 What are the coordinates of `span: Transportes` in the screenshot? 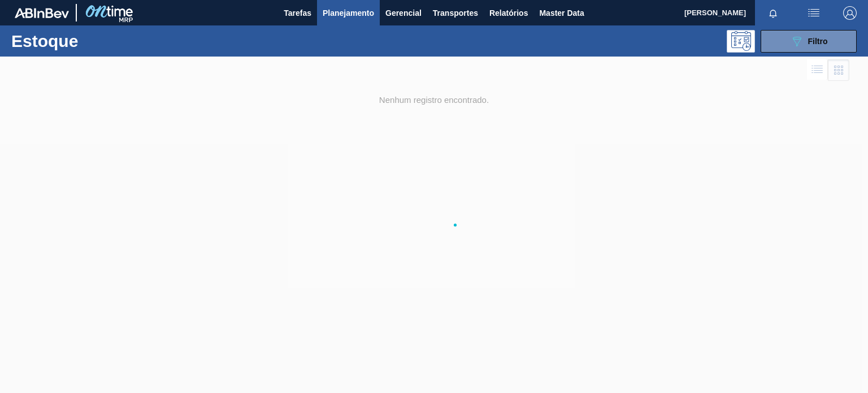 It's located at (455, 13).